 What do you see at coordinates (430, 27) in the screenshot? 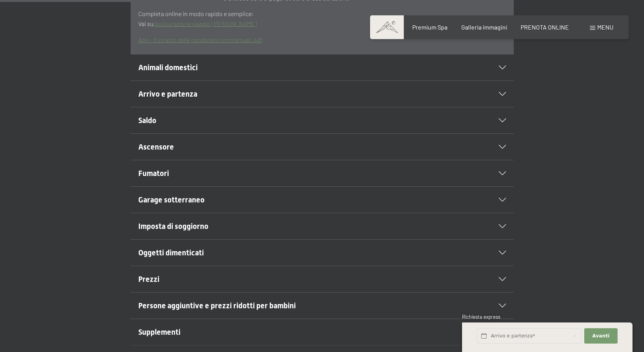
I see `a: Premium Spa` at bounding box center [430, 27].